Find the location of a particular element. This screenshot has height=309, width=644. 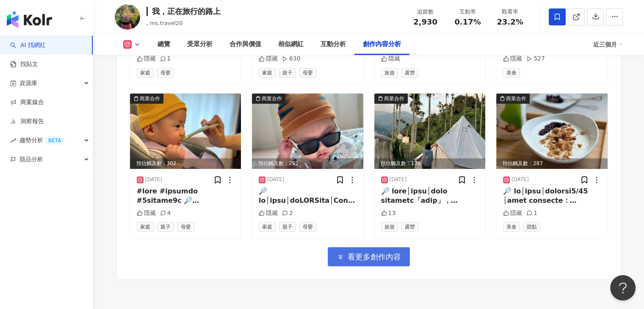

div: 預估觸及數：287 is located at coordinates (552, 164).